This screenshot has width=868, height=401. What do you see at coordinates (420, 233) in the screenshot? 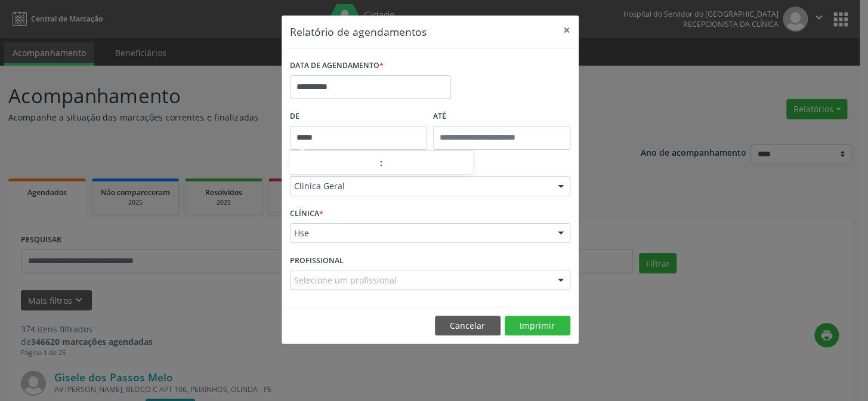
I see `span: Hse` at bounding box center [420, 233].